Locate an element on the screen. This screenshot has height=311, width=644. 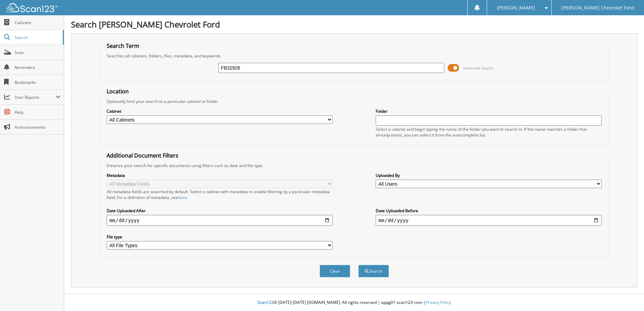
legend: Additional Document Filters is located at coordinates (143, 156).